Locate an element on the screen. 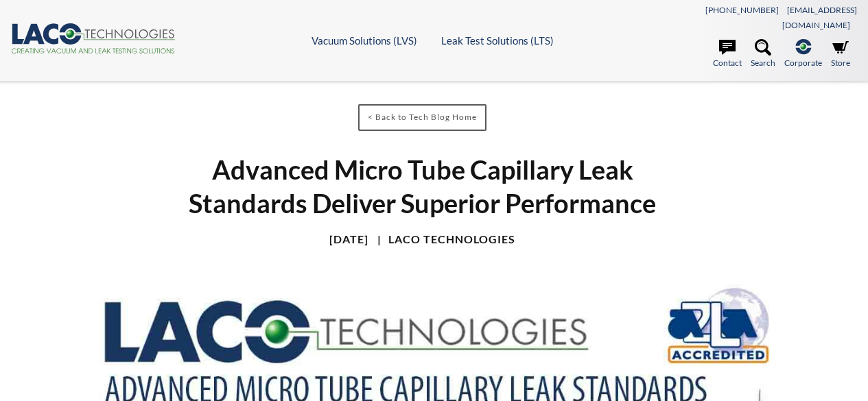 This screenshot has height=401, width=868. a: Search is located at coordinates (763, 54).